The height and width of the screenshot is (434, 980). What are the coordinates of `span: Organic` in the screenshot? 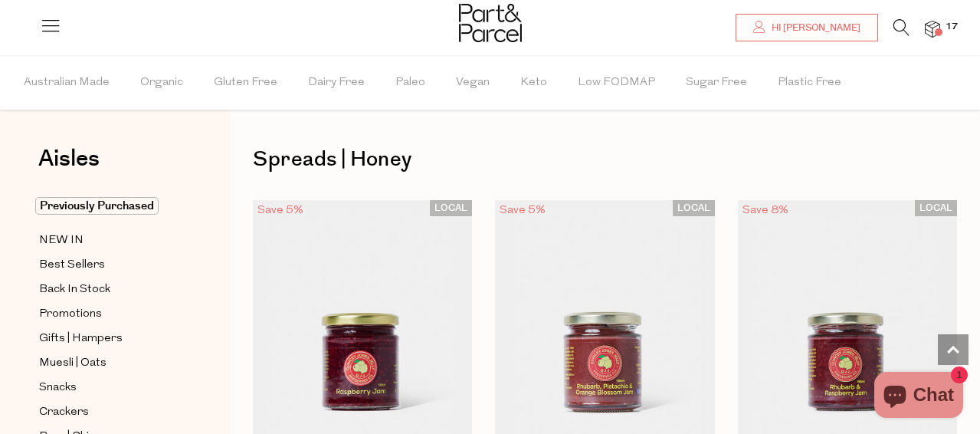 It's located at (161, 83).